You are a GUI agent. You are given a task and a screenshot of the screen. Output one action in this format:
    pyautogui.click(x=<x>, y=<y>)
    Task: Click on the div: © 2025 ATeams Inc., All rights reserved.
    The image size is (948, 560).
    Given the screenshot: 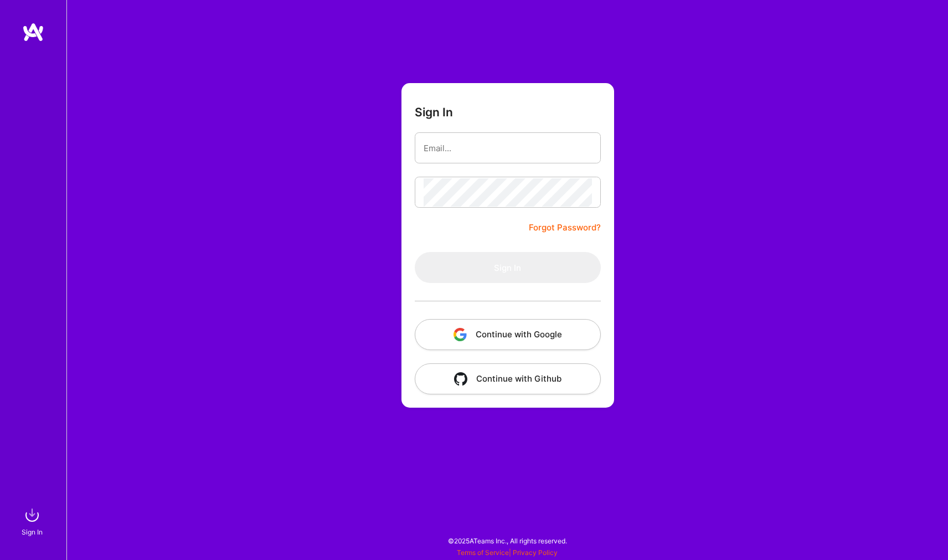 What is the action you would take?
    pyautogui.click(x=507, y=540)
    